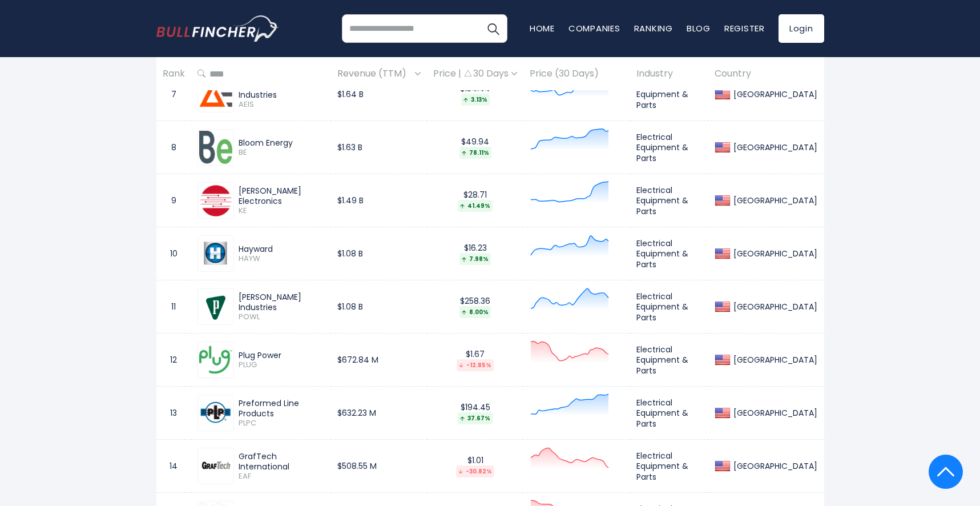  I want to click on div: $194.45, so click(475, 413).